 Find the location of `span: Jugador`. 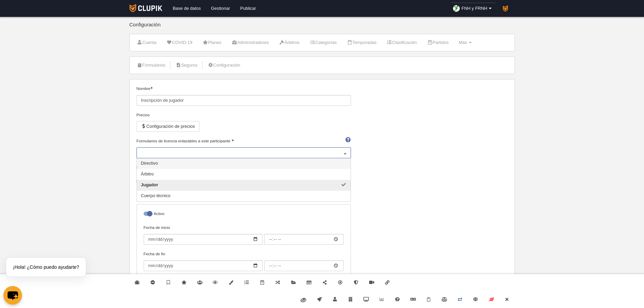

span: Jugador is located at coordinates (150, 184).